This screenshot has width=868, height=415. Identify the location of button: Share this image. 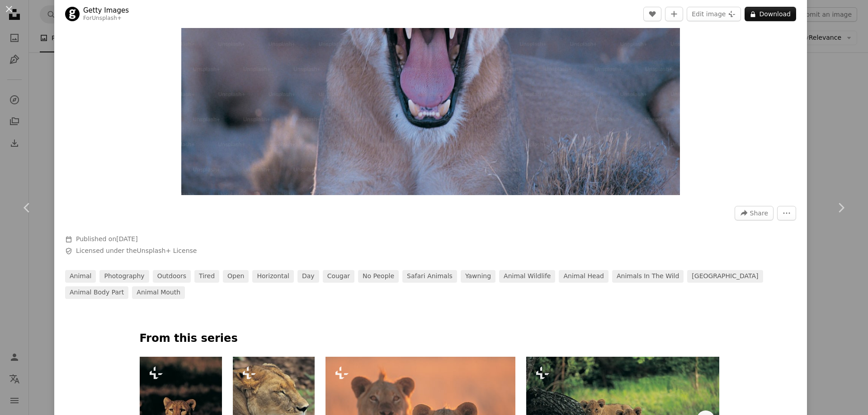
(754, 213).